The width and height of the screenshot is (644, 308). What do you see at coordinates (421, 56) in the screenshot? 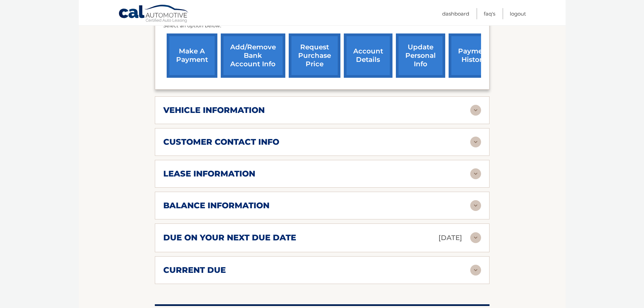
I see `a: update personal info` at bounding box center [421, 56].